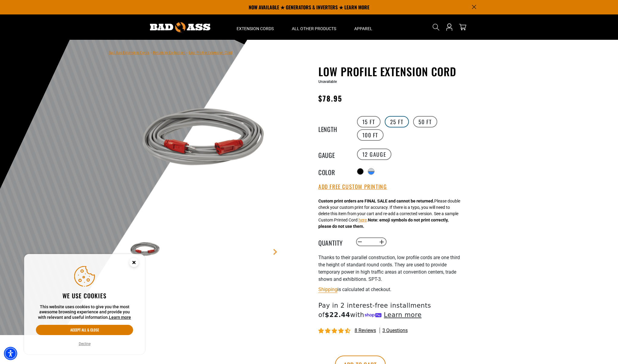 The height and width of the screenshot is (364, 618). I want to click on button: here, so click(362, 220).